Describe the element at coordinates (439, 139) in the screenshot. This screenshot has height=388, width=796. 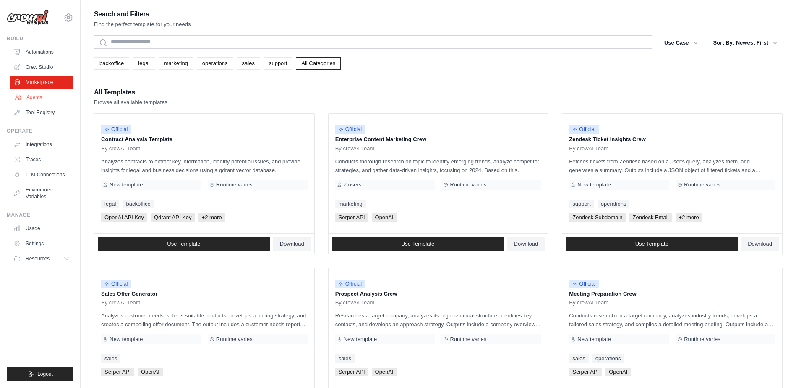
I see `p: Enterprise Content Marketing Crew` at that location.